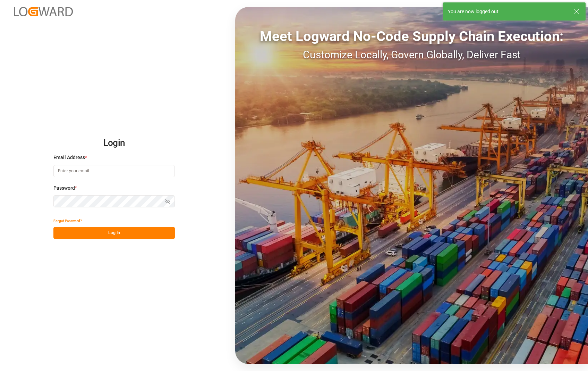 This screenshot has width=588, height=371. What do you see at coordinates (411, 54) in the screenshot?
I see `div: Customize Locally, Govern Globally, Deliver Fast` at bounding box center [411, 54].